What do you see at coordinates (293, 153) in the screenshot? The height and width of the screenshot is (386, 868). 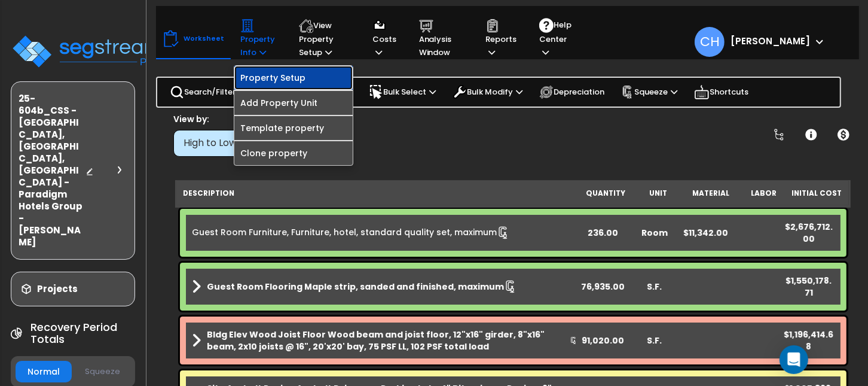 I see `a: Clone property` at bounding box center [293, 153].